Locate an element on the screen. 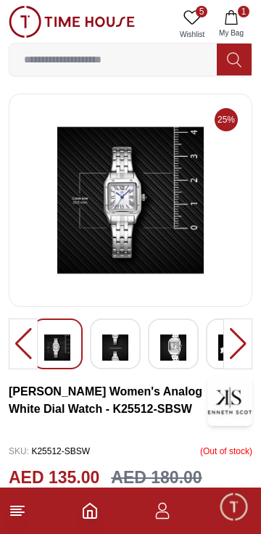 This screenshot has width=261, height=534. span: SKU : is located at coordinates (19, 452).